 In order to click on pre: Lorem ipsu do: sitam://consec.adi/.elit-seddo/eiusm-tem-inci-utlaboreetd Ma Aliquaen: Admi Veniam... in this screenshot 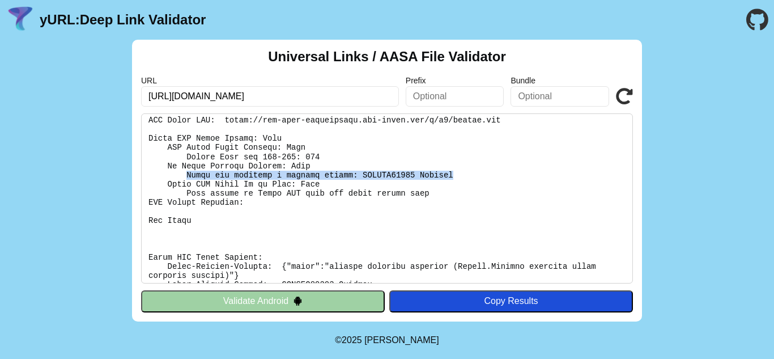, I will do `click(387, 198)`.